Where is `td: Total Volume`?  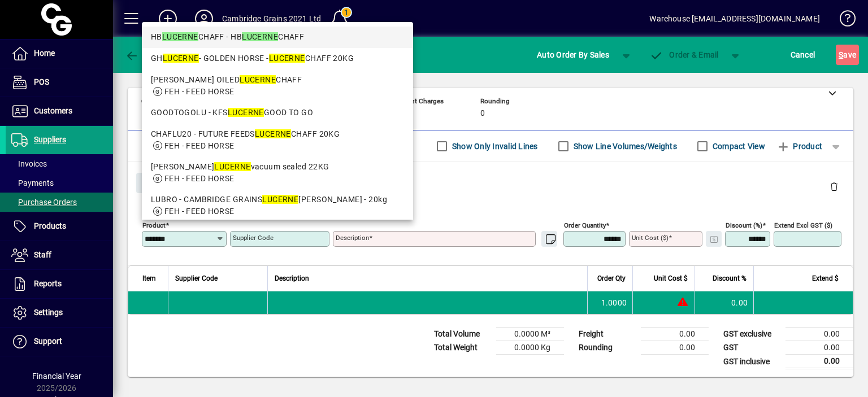
td: Total Volume is located at coordinates (462, 334).